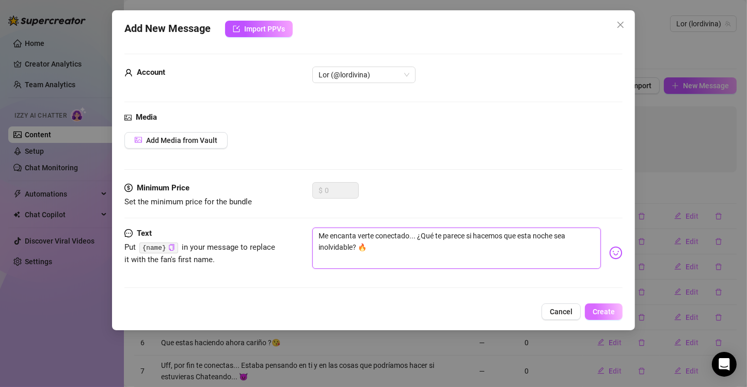 This screenshot has width=747, height=387. I want to click on code: {name}, so click(159, 248).